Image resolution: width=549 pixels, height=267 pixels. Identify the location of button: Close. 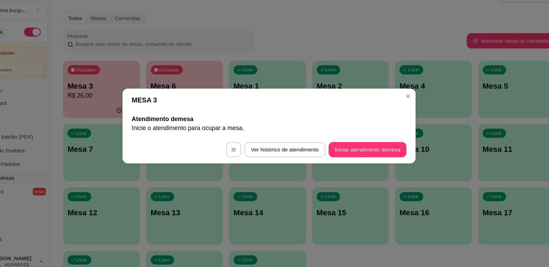
(400, 107).